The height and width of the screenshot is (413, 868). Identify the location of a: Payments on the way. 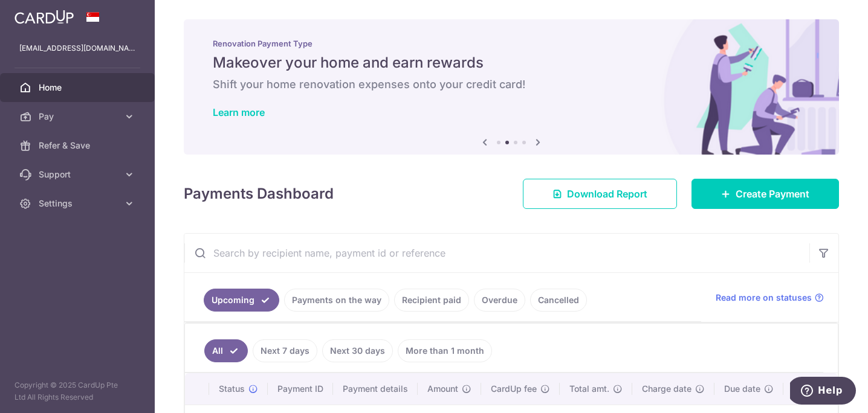
(337, 300).